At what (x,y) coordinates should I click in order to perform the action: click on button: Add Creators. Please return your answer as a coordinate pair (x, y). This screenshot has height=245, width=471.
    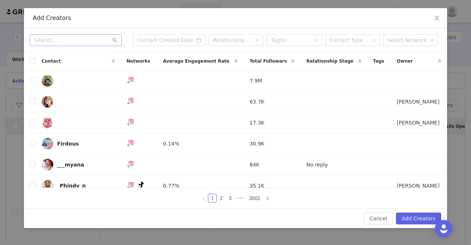
    Looking at the image, I should click on (419, 218).